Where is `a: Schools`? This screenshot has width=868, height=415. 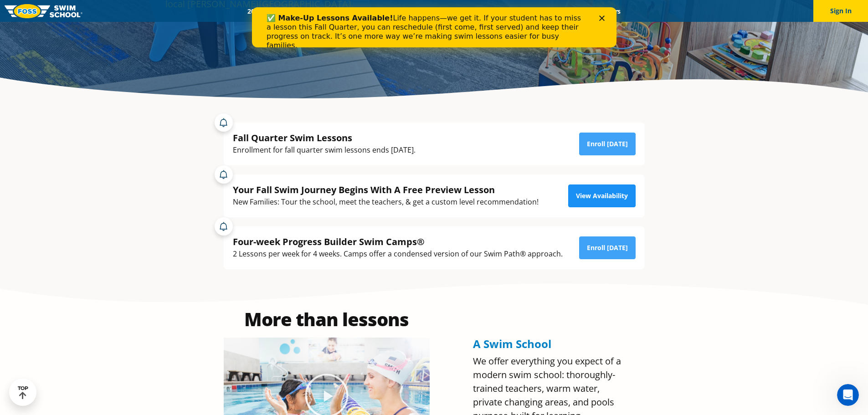 a: Schools is located at coordinates (316, 11).